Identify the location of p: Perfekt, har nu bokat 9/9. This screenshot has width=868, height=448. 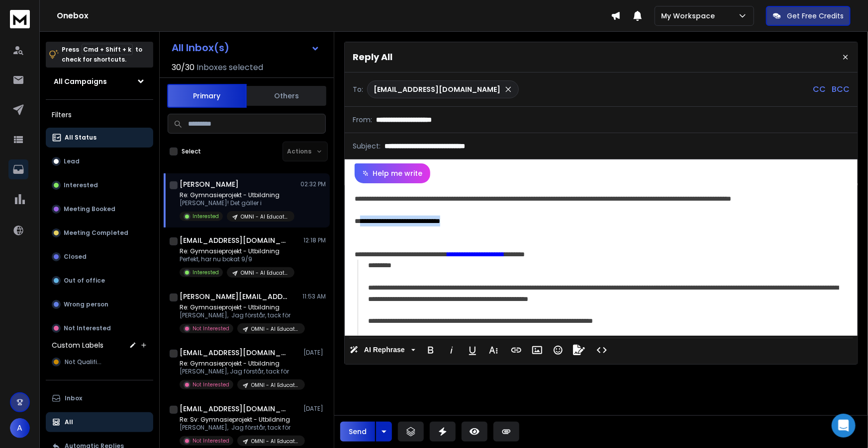
(237, 260).